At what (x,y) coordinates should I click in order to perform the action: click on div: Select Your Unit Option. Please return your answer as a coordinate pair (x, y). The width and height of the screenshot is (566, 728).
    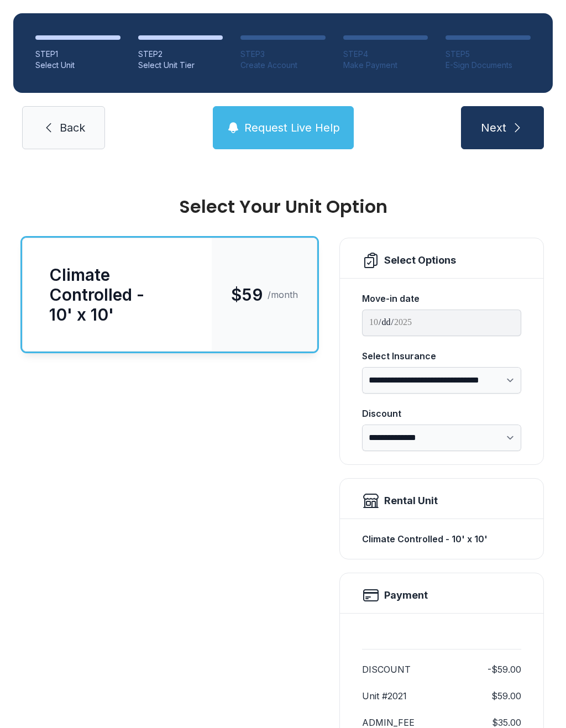
    Looking at the image, I should click on (283, 206).